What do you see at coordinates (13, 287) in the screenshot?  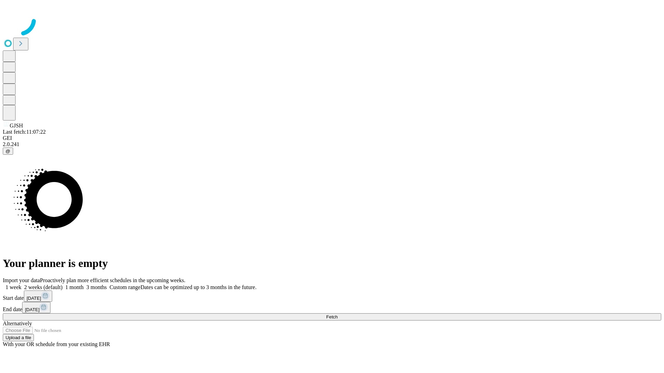 I see `span: 1 week` at bounding box center [13, 287].